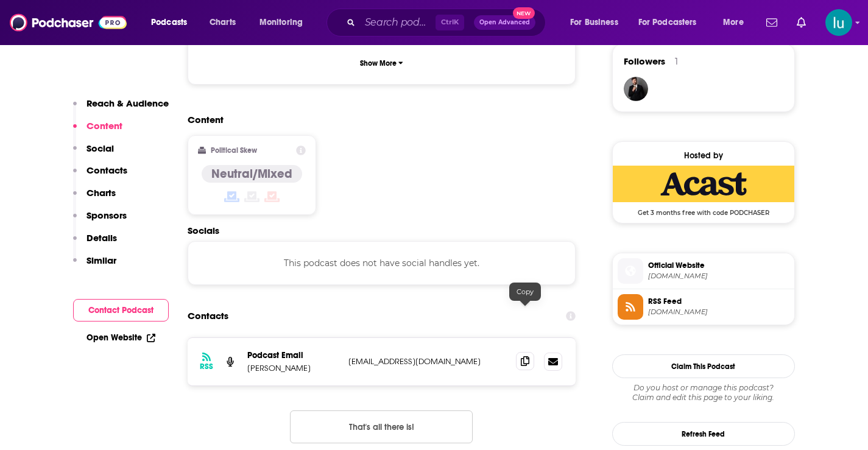 This screenshot has height=450, width=868. What do you see at coordinates (703, 388) in the screenshot?
I see `span: Do you host or manage this podcast?` at bounding box center [703, 388].